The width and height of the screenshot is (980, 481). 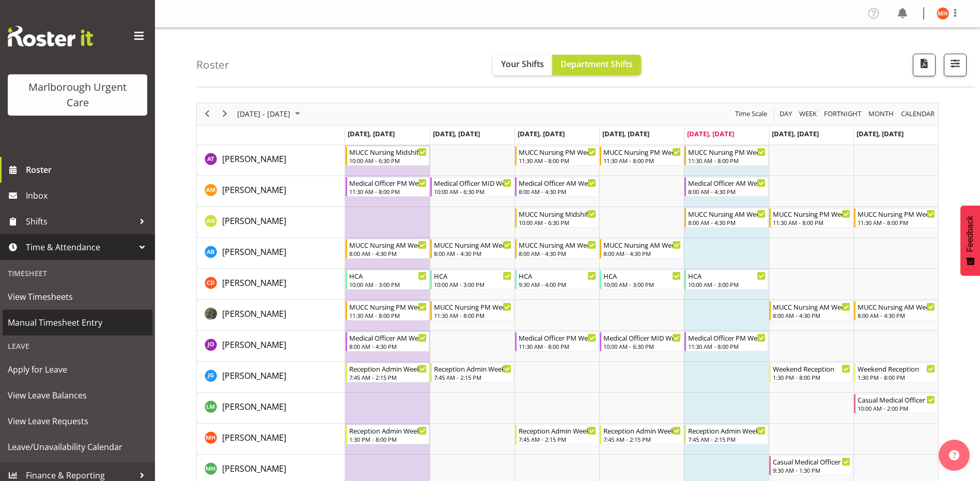 I want to click on button: Timeline Week, so click(x=809, y=114).